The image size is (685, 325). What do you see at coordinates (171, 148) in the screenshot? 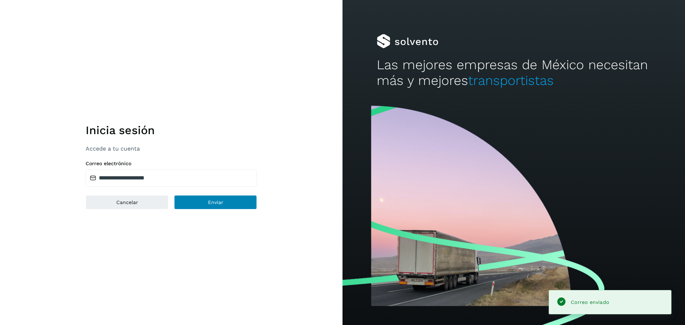
I see `p: Accede a tu cuenta` at bounding box center [171, 148].